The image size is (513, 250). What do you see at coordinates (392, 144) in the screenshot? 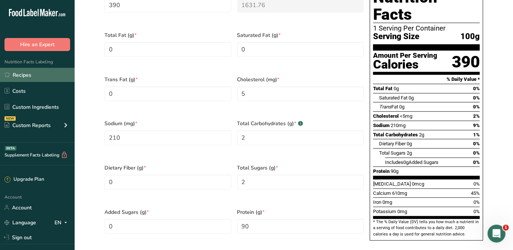
I see `span: Dietary Fiber` at bounding box center [392, 144].